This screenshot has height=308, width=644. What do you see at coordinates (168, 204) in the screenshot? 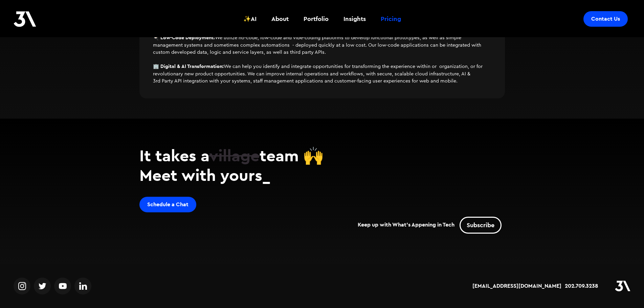
I see `div: Schedule a Chat` at bounding box center [168, 204].